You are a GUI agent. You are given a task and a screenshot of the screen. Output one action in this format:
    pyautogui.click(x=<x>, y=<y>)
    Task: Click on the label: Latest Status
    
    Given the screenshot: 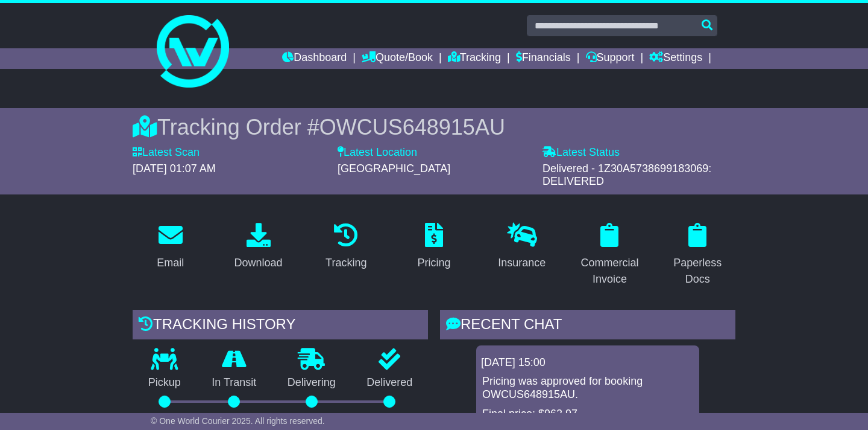 What is the action you would take?
    pyautogui.click(x=581, y=152)
    